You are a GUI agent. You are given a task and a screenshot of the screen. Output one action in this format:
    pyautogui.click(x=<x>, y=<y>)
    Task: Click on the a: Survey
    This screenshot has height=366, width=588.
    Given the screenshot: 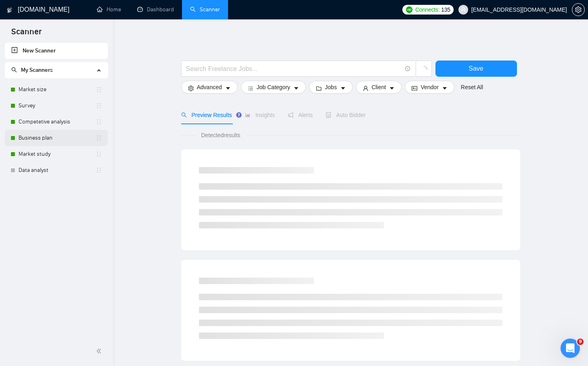 What is the action you would take?
    pyautogui.click(x=57, y=106)
    